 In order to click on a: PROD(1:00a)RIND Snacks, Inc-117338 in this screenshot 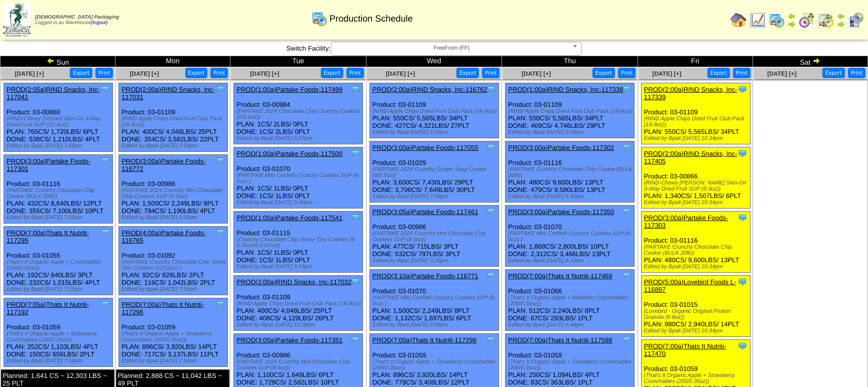, I will do `click(565, 89)`.